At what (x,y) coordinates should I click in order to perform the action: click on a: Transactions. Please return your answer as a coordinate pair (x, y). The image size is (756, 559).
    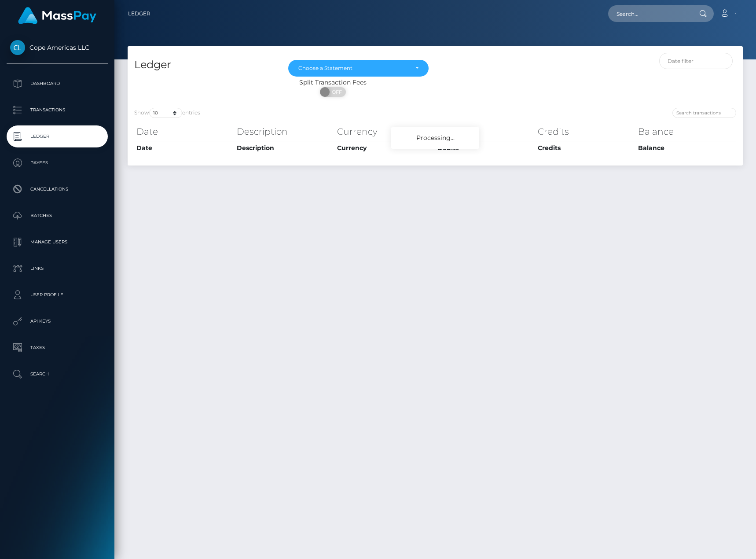
    Looking at the image, I should click on (57, 110).